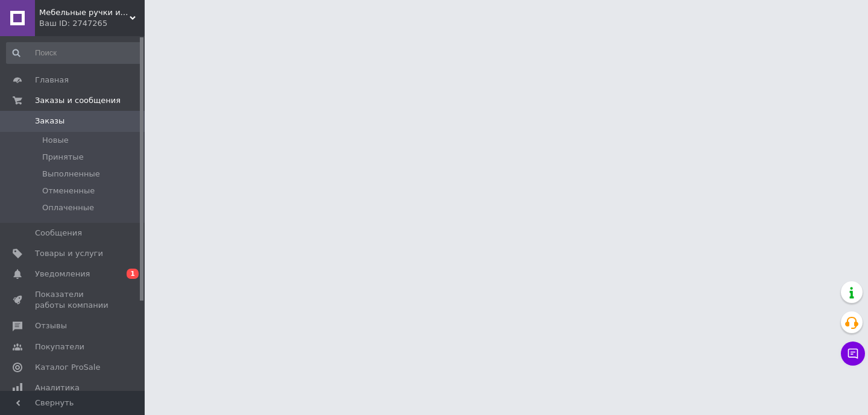  I want to click on span: Покупатели, so click(59, 347).